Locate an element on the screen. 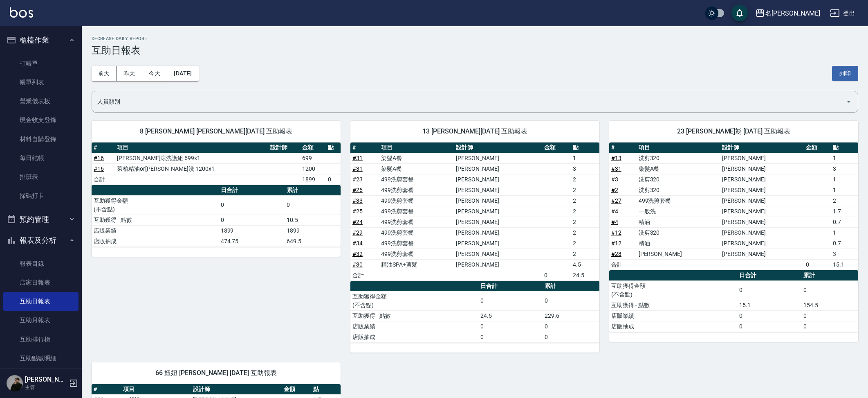 Image resolution: width=868 pixels, height=398 pixels. a: #2 is located at coordinates (615, 190).